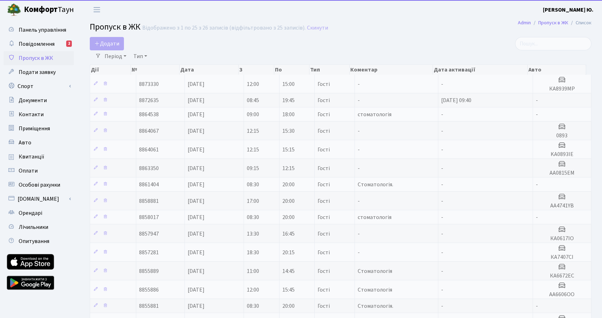 This screenshot has width=602, height=318. I want to click on li: Список, so click(580, 23).